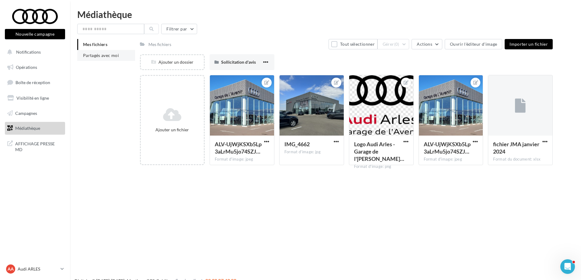  What do you see at coordinates (529, 44) in the screenshot?
I see `button: Importer un fichier` at bounding box center [529, 44].